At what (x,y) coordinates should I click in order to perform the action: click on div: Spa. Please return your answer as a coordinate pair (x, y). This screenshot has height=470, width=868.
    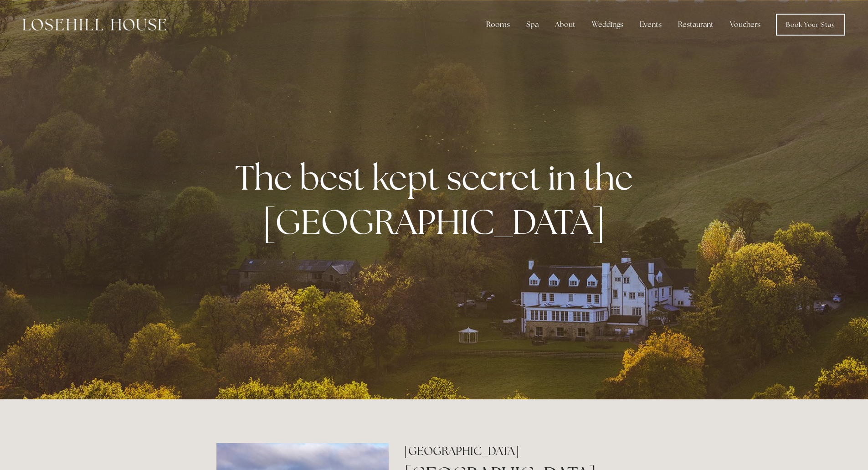
    Looking at the image, I should click on (532, 25).